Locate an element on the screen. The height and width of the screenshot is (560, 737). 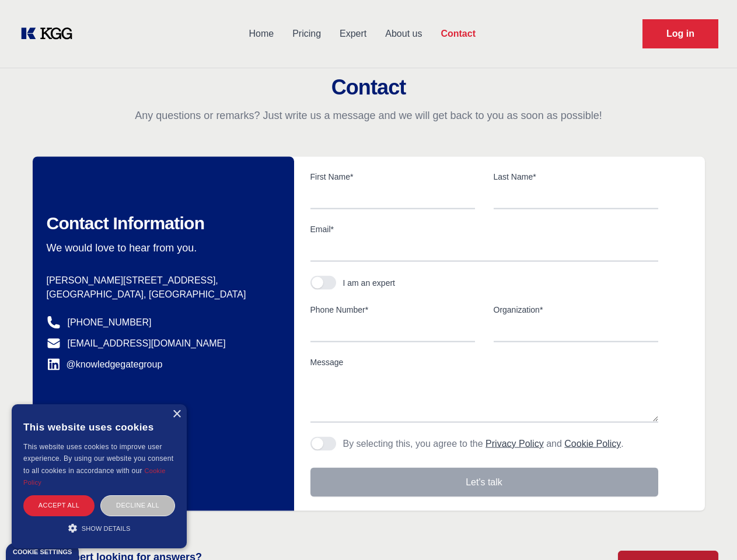
label: First Name* is located at coordinates (393, 176).